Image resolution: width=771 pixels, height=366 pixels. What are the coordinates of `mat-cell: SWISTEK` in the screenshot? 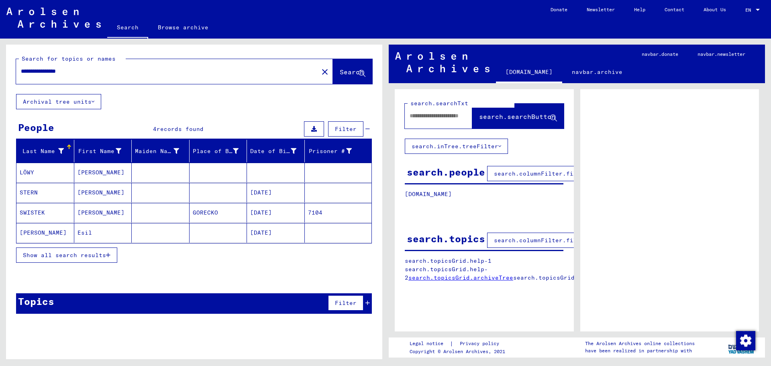 It's located at (45, 212).